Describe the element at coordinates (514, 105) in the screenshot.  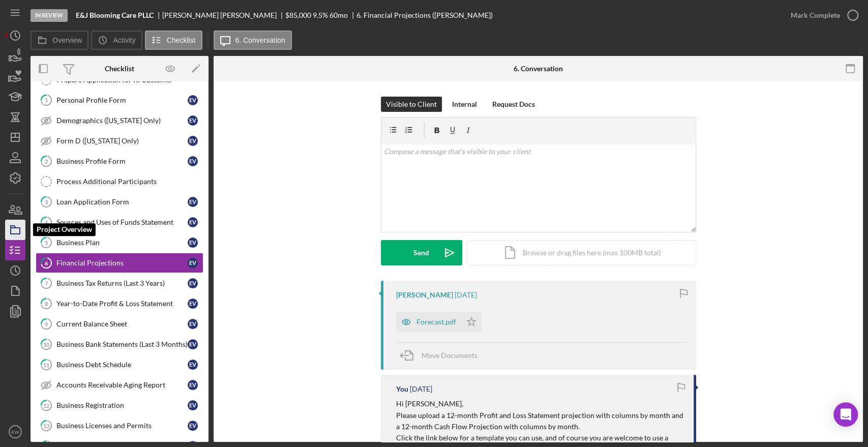
I see `button: Request Docs` at that location.